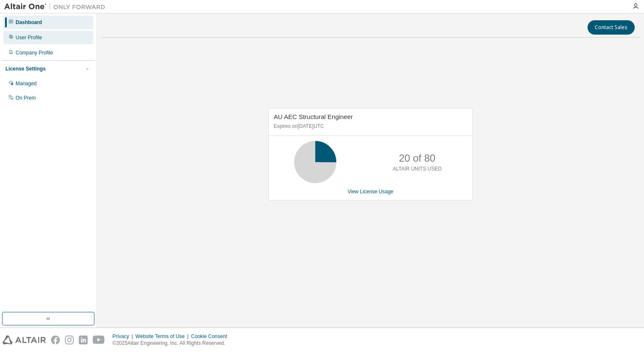 The height and width of the screenshot is (352, 644). What do you see at coordinates (611, 28) in the screenshot?
I see `button: Contact Sales` at bounding box center [611, 28].